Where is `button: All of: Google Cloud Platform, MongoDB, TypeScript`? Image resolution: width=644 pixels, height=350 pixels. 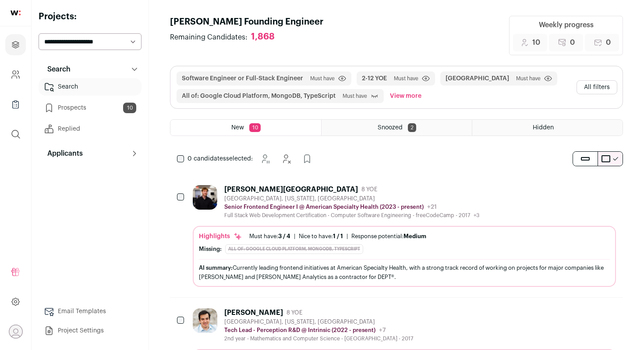
button: All of: Google Cloud Platform, MongoDB, TypeScript is located at coordinates (259, 96).